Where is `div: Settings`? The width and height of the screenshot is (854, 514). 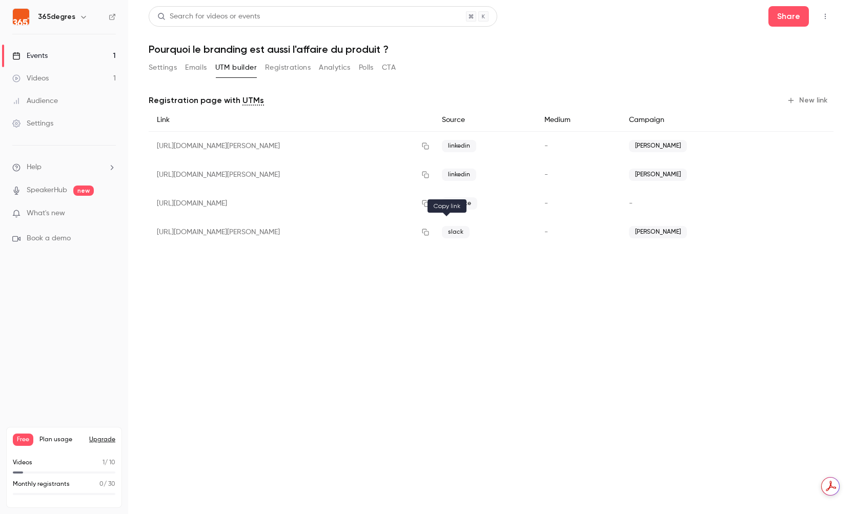
div: Settings is located at coordinates (33, 124).